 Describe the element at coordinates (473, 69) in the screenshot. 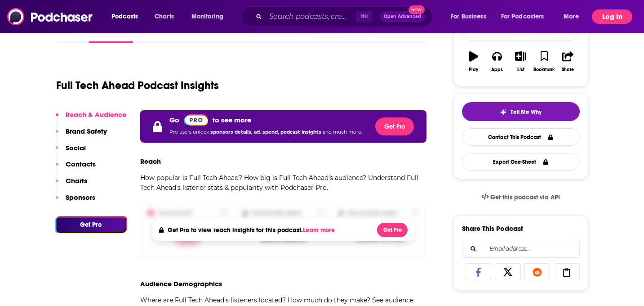

I see `div: Play` at that location.